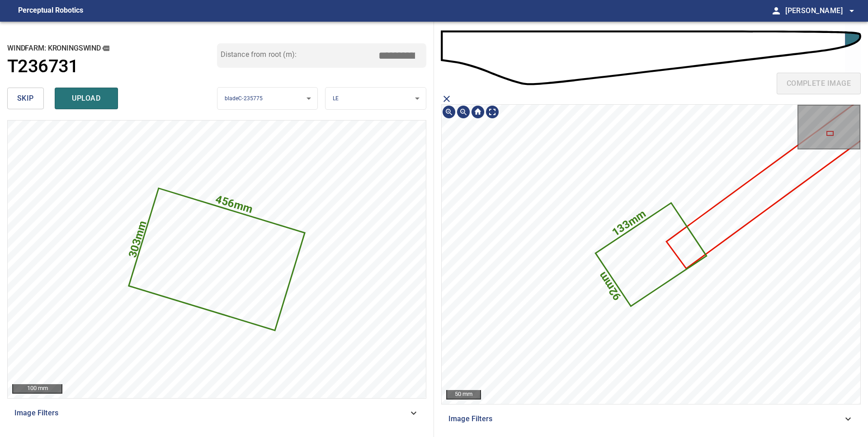 The width and height of the screenshot is (868, 437). Describe the element at coordinates (463, 112) in the screenshot. I see `div: Zoom out` at that location.